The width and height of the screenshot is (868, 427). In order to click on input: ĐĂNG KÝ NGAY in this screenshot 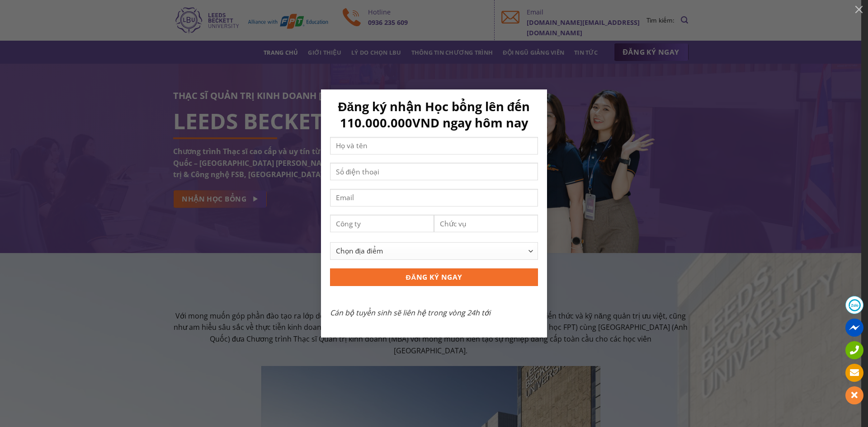, I will do `click(434, 277)`.